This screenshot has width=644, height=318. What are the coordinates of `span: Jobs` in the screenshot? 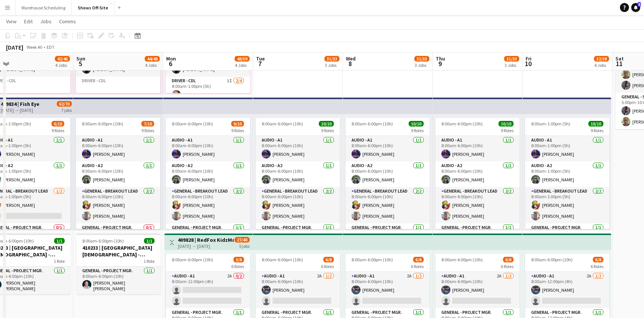 It's located at (46, 21).